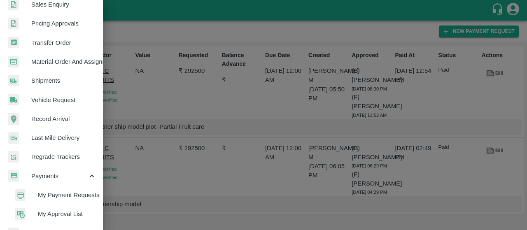  What do you see at coordinates (67, 195) in the screenshot?
I see `span: My Payment Requests` at bounding box center [67, 195].